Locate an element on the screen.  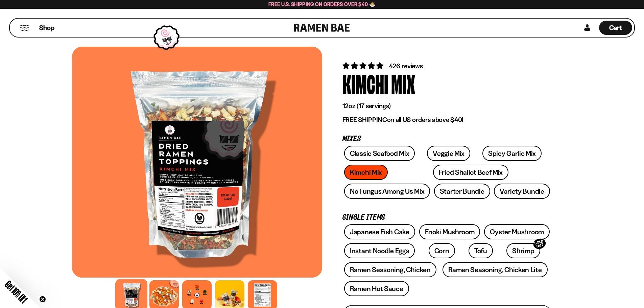
span: 426 reviews is located at coordinates (406, 66).